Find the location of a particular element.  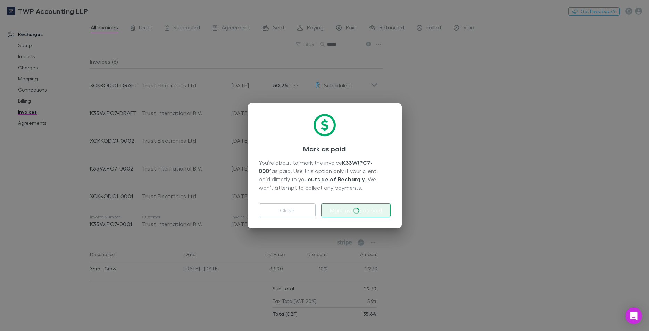

h3: Mark as paid is located at coordinates (324, 149).